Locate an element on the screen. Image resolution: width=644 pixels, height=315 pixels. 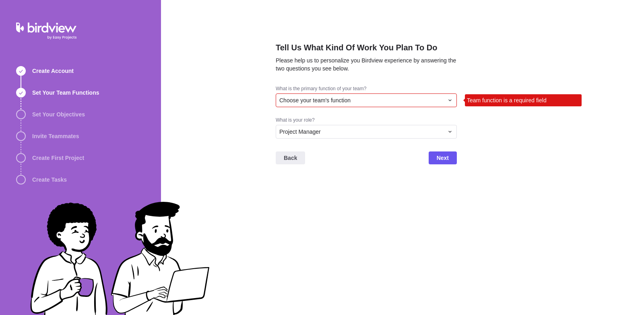
span: Choose your team's function is located at coordinates (315, 101).